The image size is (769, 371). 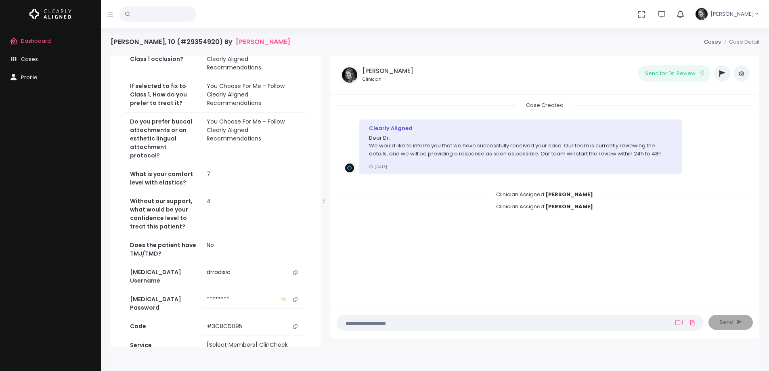 What do you see at coordinates (679, 322) in the screenshot?
I see `a: Add Loom Video` at bounding box center [679, 322].